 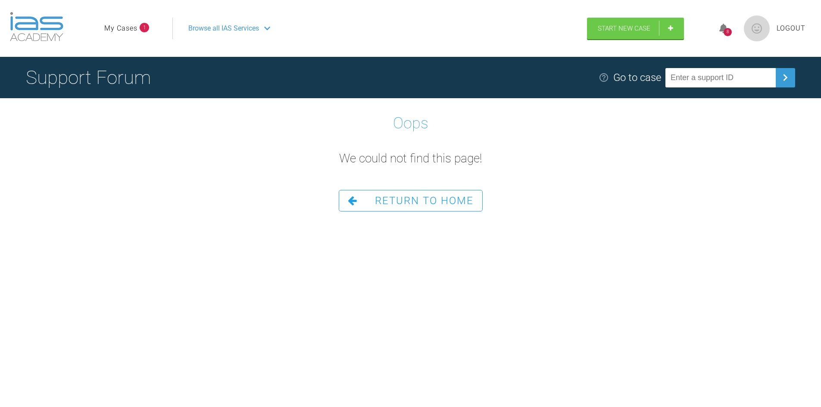 I want to click on input: Enter a support ID, so click(x=721, y=78).